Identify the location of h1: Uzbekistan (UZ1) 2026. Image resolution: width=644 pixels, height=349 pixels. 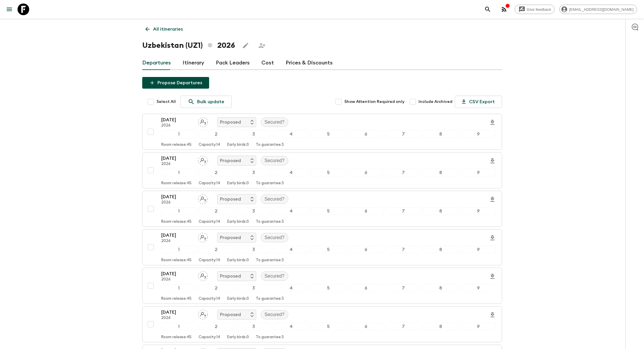
(189, 46).